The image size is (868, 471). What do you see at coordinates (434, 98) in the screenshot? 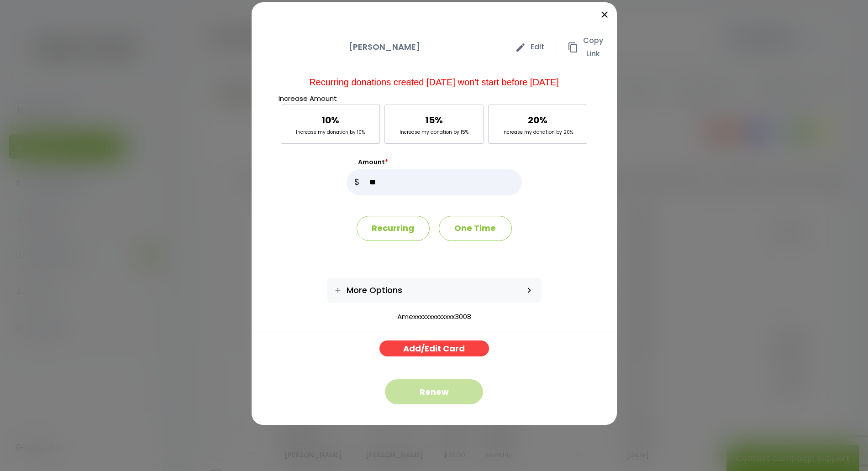
I see `p: Increase Amount` at bounding box center [434, 98].